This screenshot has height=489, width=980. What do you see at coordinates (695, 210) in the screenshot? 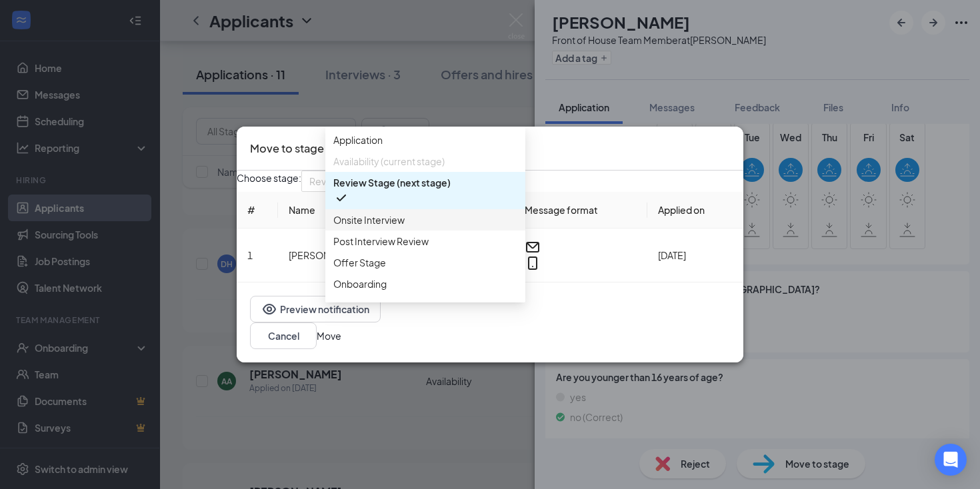
I see `th: Applied on` at bounding box center [695, 210].